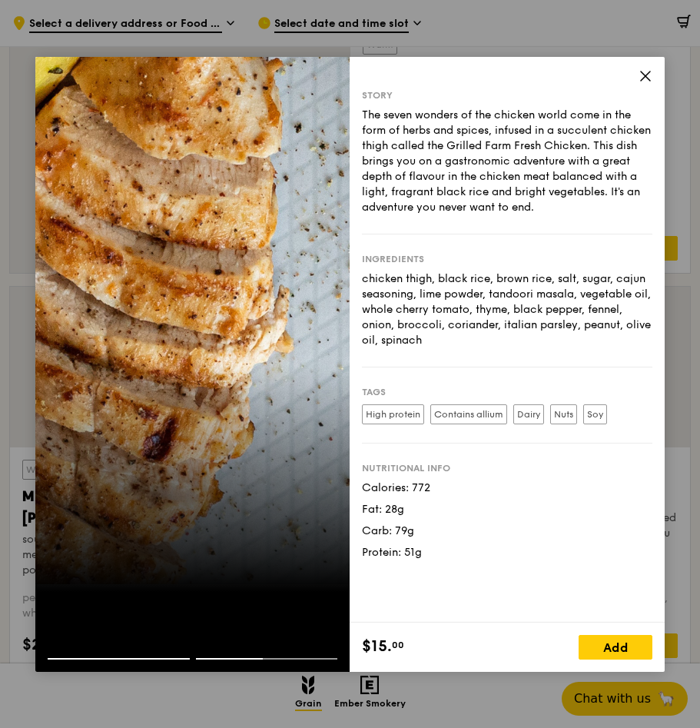 The width and height of the screenshot is (700, 728). Describe the element at coordinates (508, 468) in the screenshot. I see `div: Nutritional info` at that location.